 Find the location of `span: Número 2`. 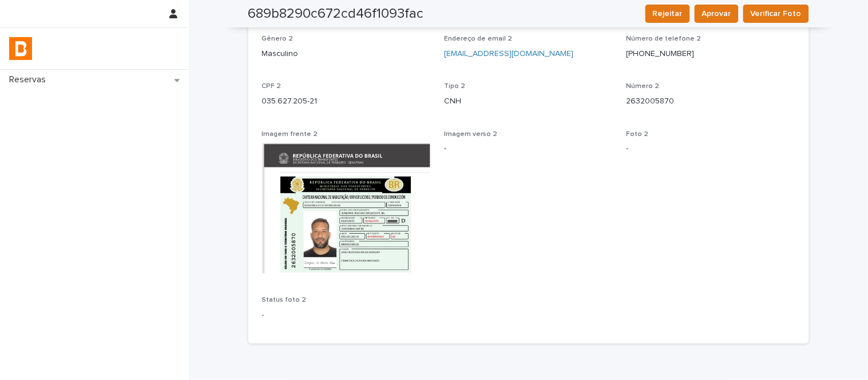

span: Número 2 is located at coordinates (643, 86).